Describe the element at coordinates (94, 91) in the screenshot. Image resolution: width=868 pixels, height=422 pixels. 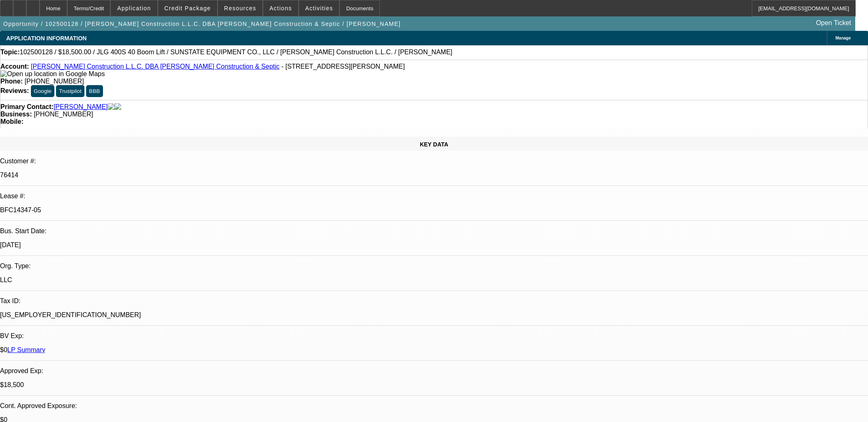
I see `button: BBB` at that location.